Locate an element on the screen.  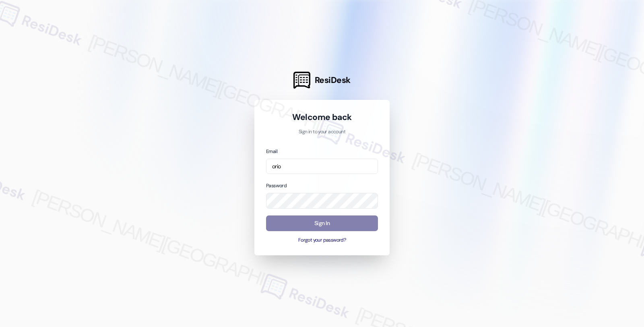
h1: Welcome back is located at coordinates (322, 117).